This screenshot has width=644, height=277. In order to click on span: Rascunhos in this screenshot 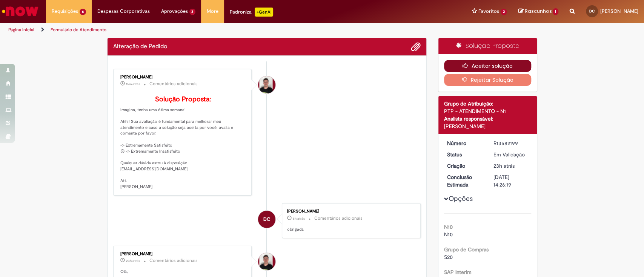, I will do `click(538, 11)`.